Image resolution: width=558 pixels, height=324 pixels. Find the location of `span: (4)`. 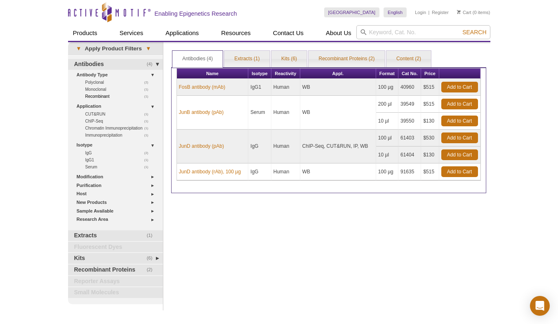

span: (4) is located at coordinates (152, 64).